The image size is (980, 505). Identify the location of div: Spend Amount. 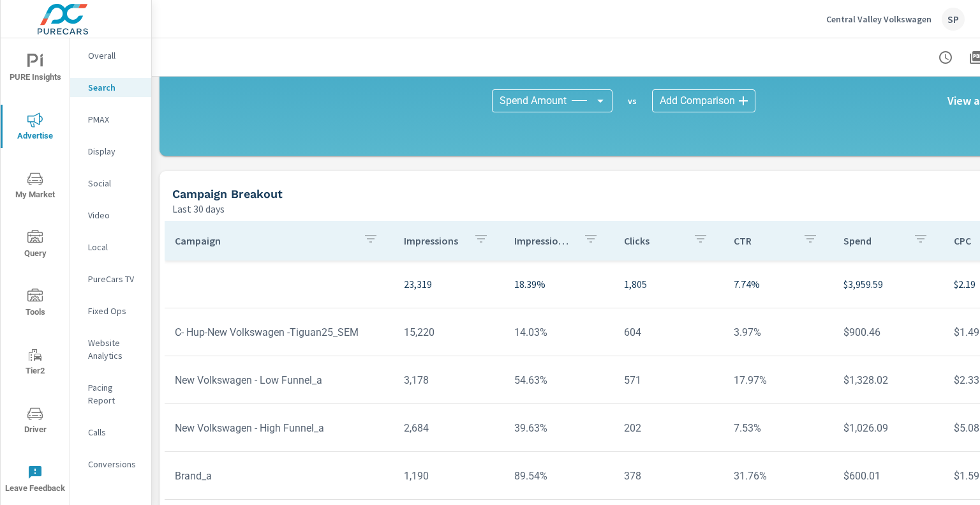
(551, 101).